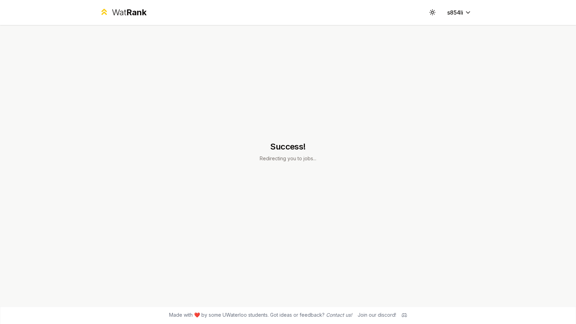 The width and height of the screenshot is (576, 324). I want to click on button: s854li, so click(460, 13).